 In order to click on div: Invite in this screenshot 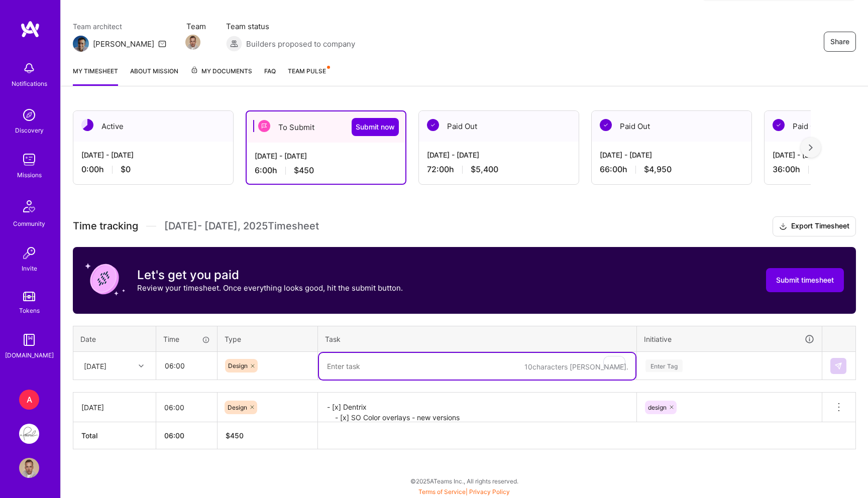, I will do `click(29, 268)`.